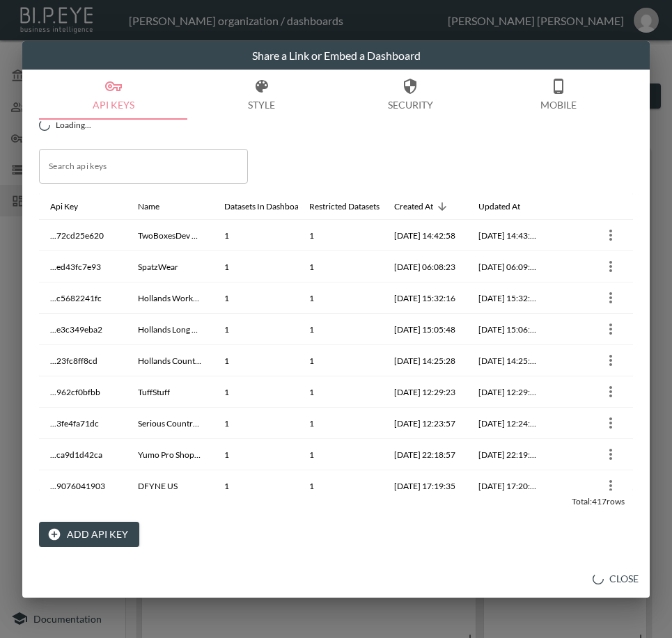 This screenshot has width=672, height=638. Describe the element at coordinates (425, 267) in the screenshot. I see `th: 2025-09-24, 06:08:23` at that location.